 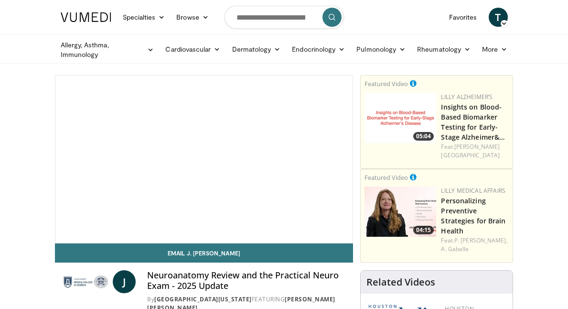 What do you see at coordinates (86, 281) in the screenshot?
I see `img: Medical College of Georgia - Augusta University` at bounding box center [86, 281].